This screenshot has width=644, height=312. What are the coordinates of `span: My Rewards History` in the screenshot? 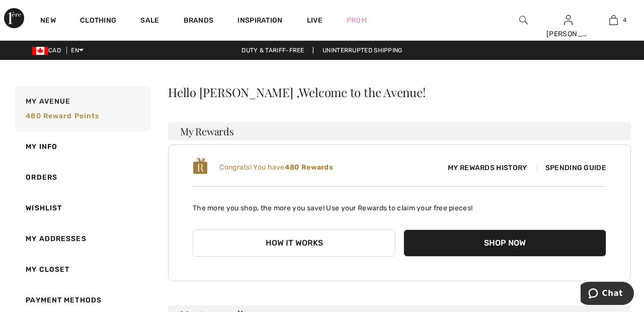 It's located at (487, 168).